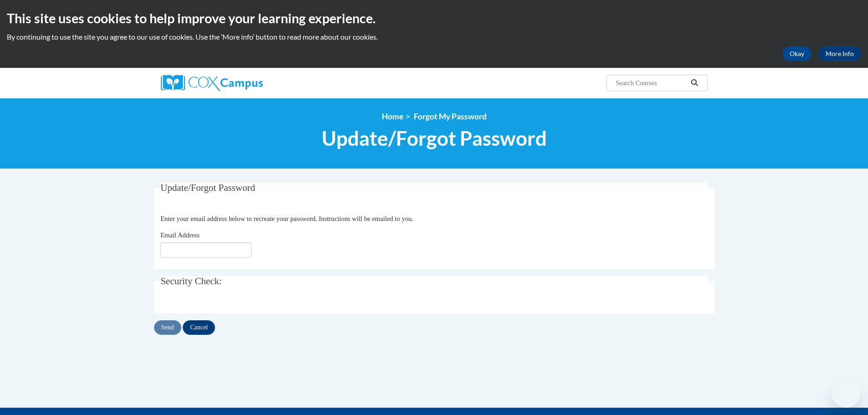  Describe the element at coordinates (206, 250) in the screenshot. I see `input: Email` at that location.